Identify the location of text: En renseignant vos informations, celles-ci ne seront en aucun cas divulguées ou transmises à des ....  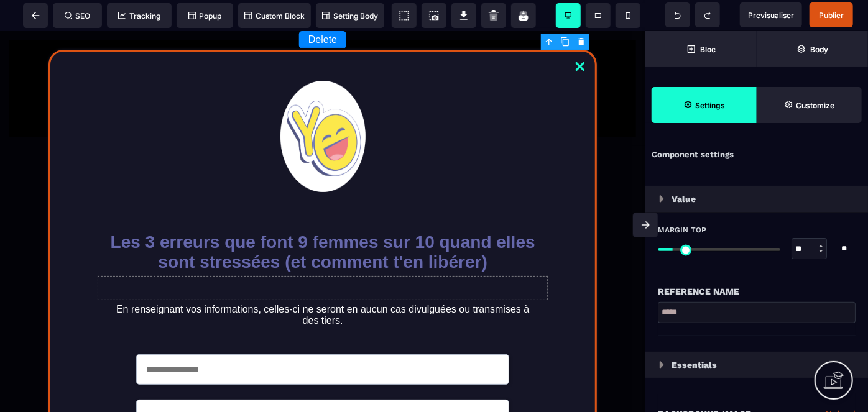
(323, 284).